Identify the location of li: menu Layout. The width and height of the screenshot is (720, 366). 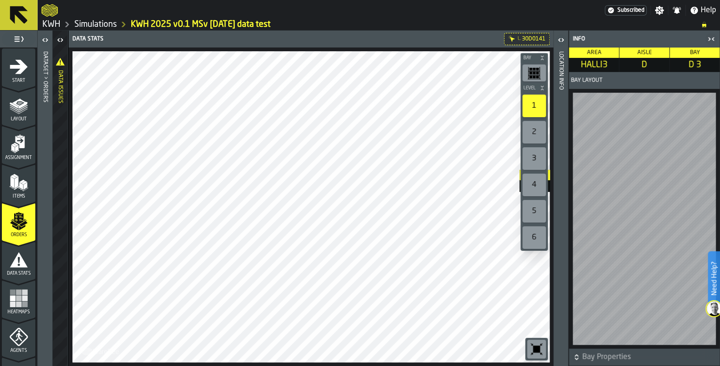
(18, 106).